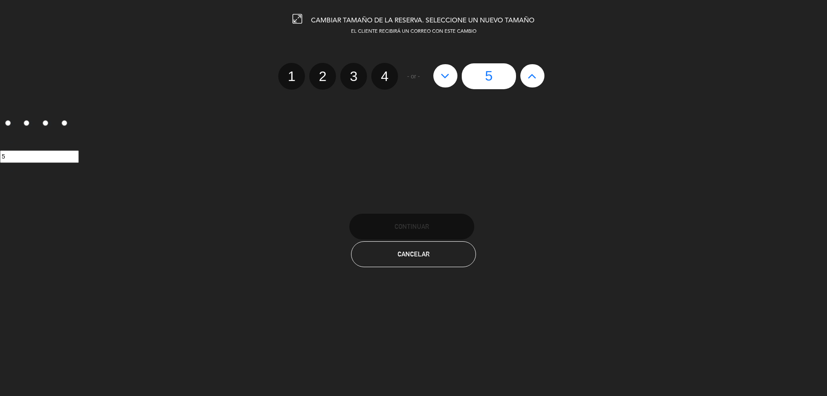 This screenshot has width=827, height=396. Describe the element at coordinates (413, 254) in the screenshot. I see `button: Cancelar` at that location.